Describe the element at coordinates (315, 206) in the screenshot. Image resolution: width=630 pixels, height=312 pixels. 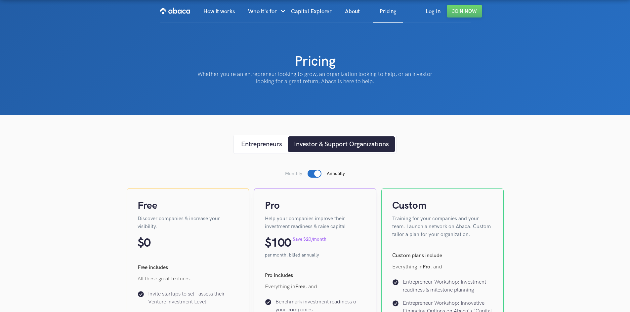
I see `h4: Pro` at that location.